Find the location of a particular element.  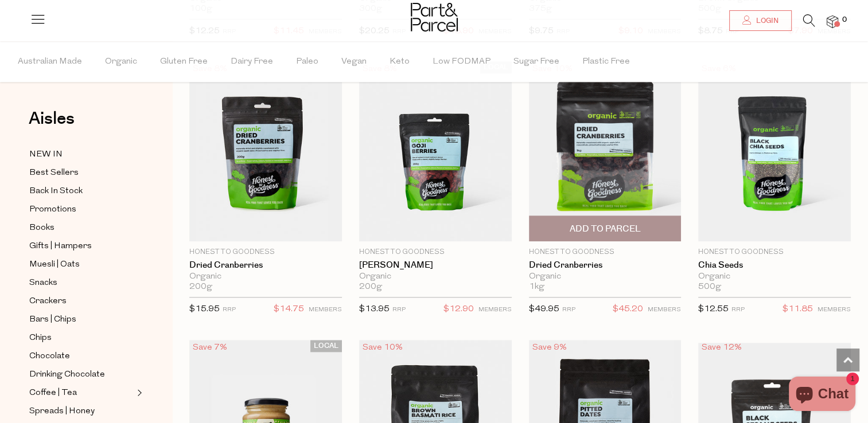

span: Low FODMAP is located at coordinates (461, 62).